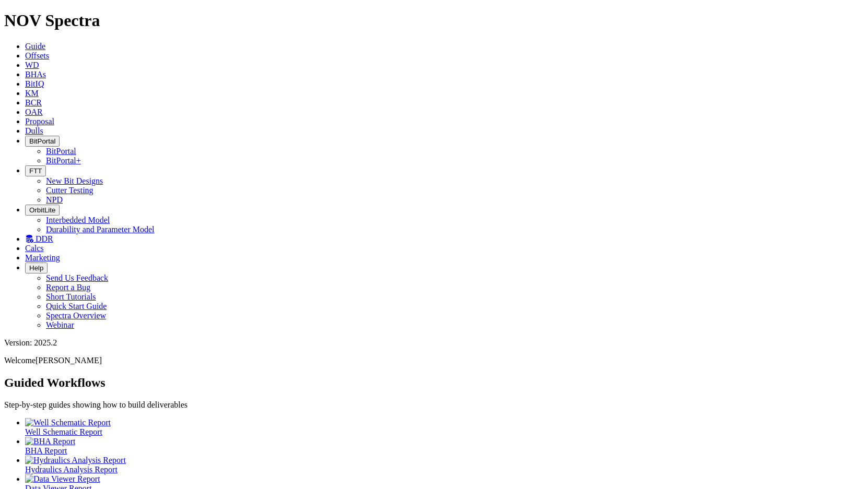  Describe the element at coordinates (50, 442) in the screenshot. I see `img: BHA Report` at that location.